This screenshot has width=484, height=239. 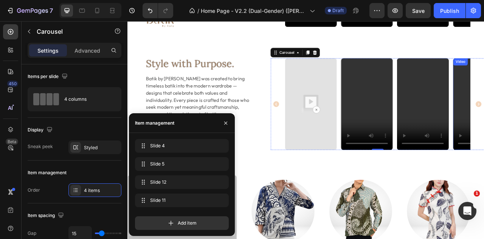 I want to click on div: Items per slide, so click(x=48, y=76).